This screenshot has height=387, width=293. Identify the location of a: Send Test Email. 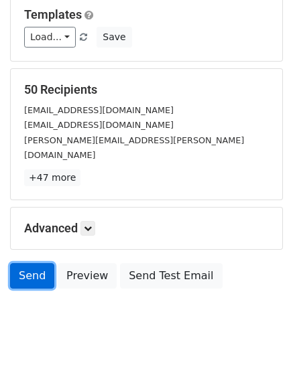
(171, 276).